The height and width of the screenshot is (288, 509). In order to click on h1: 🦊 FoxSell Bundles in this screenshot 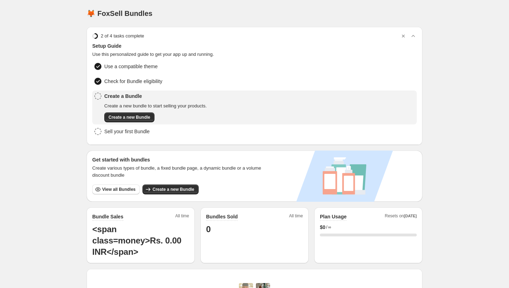, I will do `click(119, 13)`.